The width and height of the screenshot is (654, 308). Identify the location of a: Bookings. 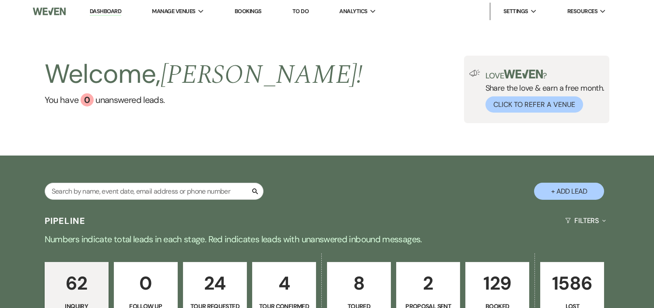
(248, 11).